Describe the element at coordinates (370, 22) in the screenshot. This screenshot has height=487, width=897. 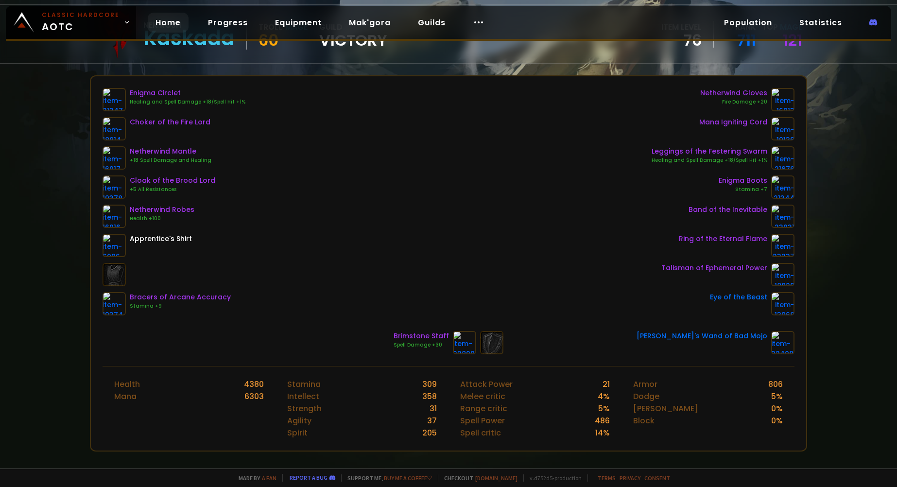
I see `a: Mak'gora` at that location.